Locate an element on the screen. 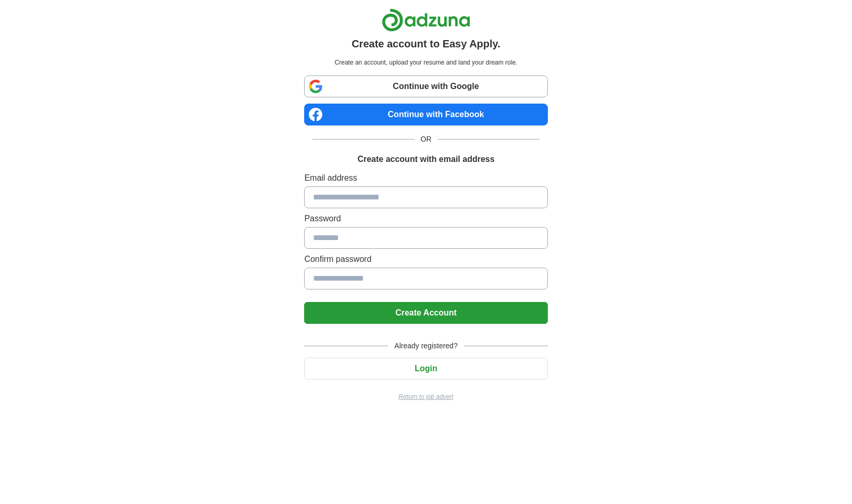 Image resolution: width=852 pixels, height=504 pixels. p: Return to job advert is located at coordinates (425, 397).